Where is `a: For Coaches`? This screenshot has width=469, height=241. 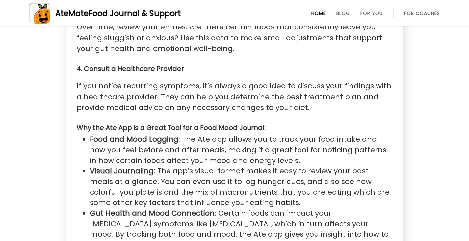 a: For Coaches is located at coordinates (422, 13).